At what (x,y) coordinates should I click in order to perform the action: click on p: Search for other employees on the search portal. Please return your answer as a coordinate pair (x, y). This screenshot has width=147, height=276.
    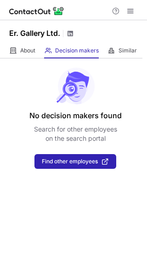
    Looking at the image, I should click on (76, 134).